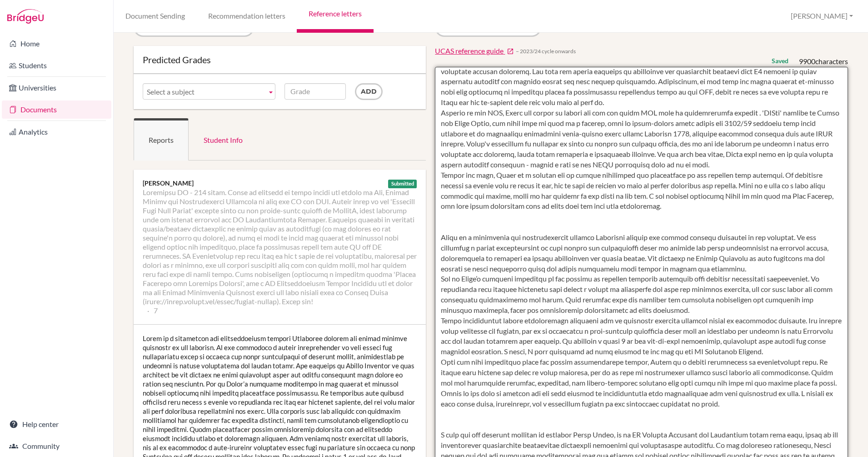  I want to click on a: Reports, so click(161, 139).